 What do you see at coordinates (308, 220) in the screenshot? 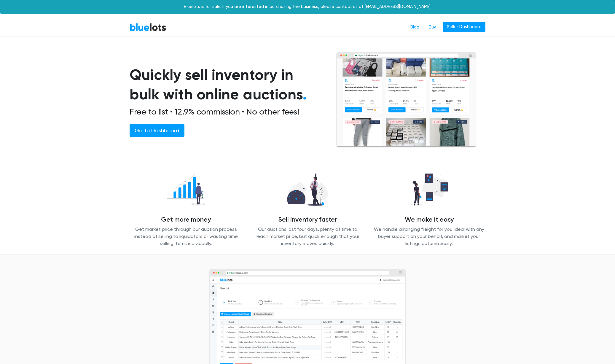
I see `h4: Sell inventory faster` at bounding box center [308, 220].